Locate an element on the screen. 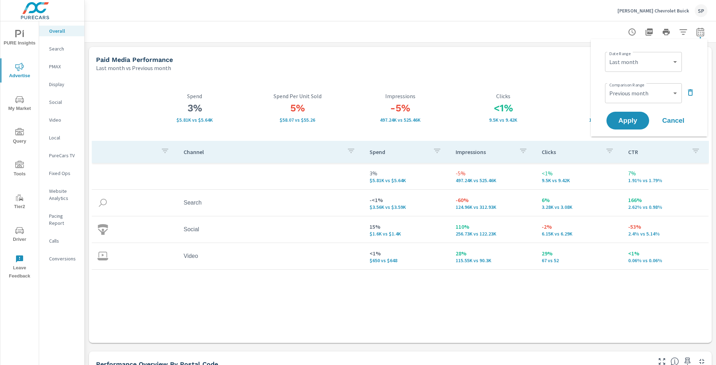  span: Cancel is located at coordinates (673, 121).